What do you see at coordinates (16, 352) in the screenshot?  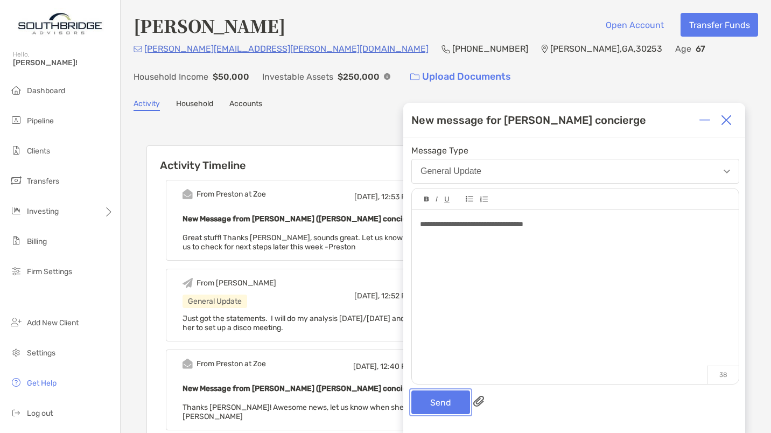 I see `img: settings icon` at bounding box center [16, 352].